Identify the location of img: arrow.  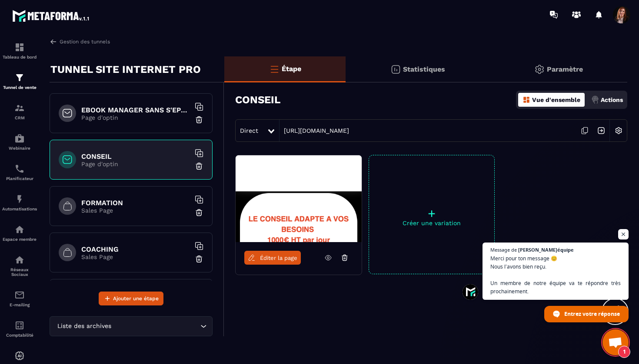
(54, 42).